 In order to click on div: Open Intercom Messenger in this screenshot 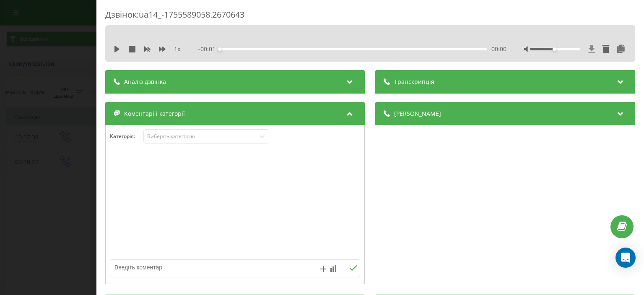, I will do `click(625, 258)`.